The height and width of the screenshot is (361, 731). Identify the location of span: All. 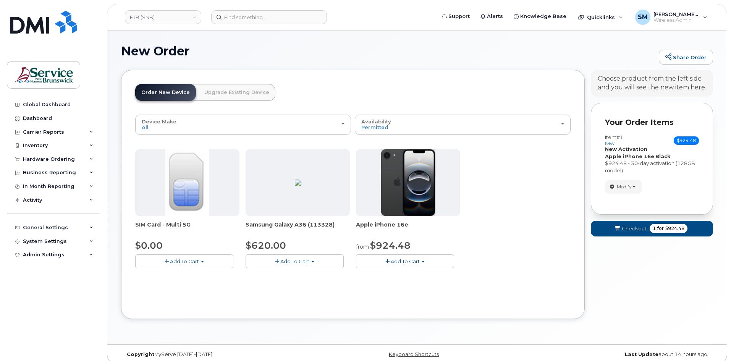
(145, 127).